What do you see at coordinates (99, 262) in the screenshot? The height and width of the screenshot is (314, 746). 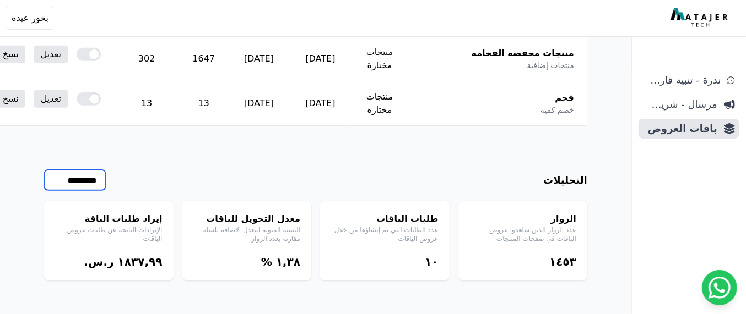 I see `span: ر.س.` at bounding box center [99, 262].